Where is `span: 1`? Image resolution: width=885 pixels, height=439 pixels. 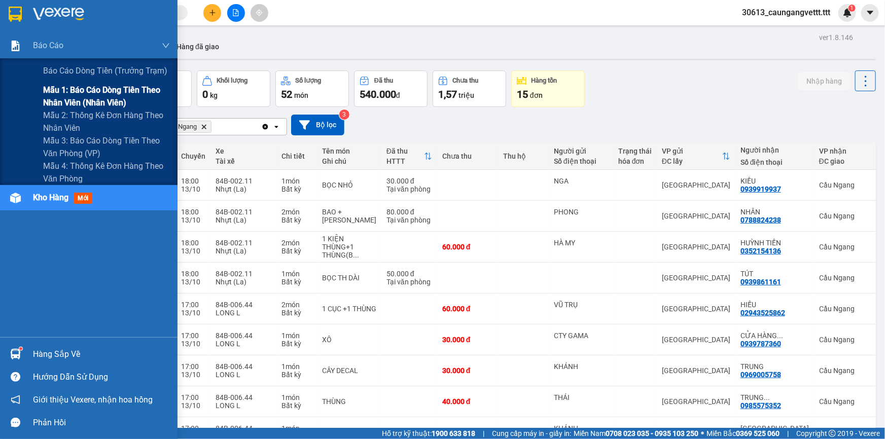
span: 1 is located at coordinates (852, 8).